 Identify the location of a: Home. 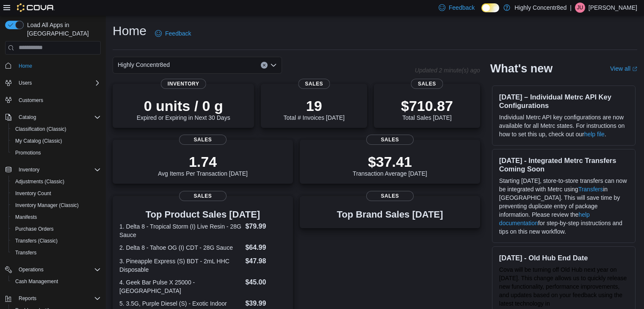
(26, 66).